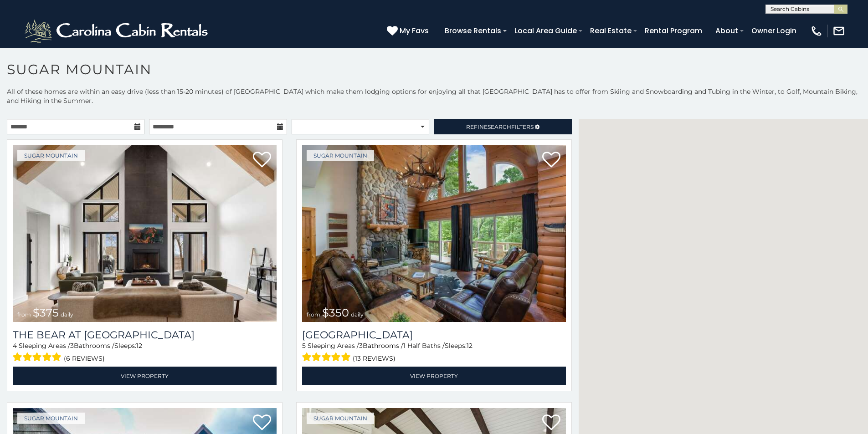  Describe the element at coordinates (434, 335) in the screenshot. I see `h3: Grouse Moor Lodge` at that location.